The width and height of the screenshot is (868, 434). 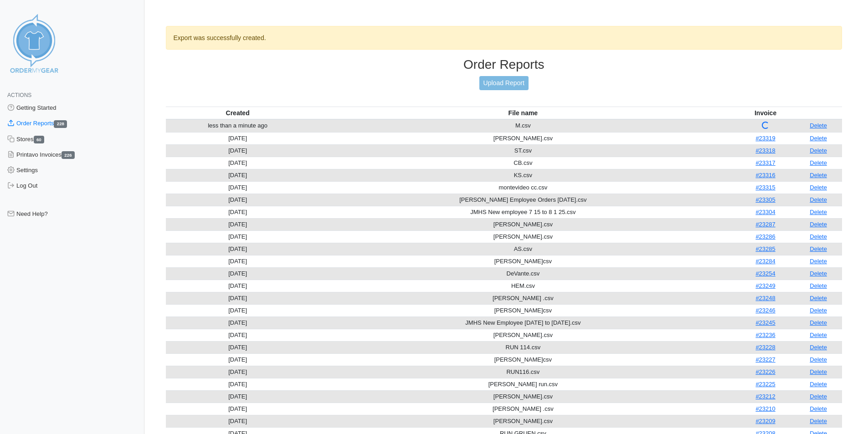 What do you see at coordinates (765, 421) in the screenshot?
I see `a: #23209` at bounding box center [765, 421].